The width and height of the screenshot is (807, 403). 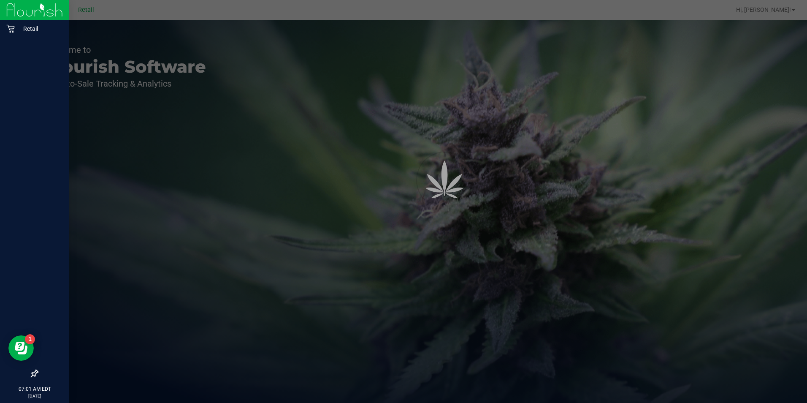 I want to click on p: Retail, so click(x=40, y=29).